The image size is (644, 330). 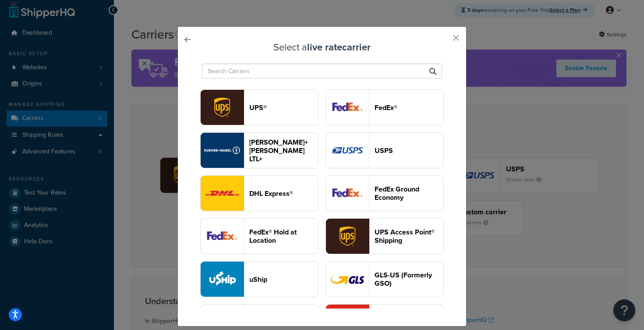 What do you see at coordinates (385, 107) in the screenshot?
I see `button: fedEx logoFedEx®` at bounding box center [385, 107].